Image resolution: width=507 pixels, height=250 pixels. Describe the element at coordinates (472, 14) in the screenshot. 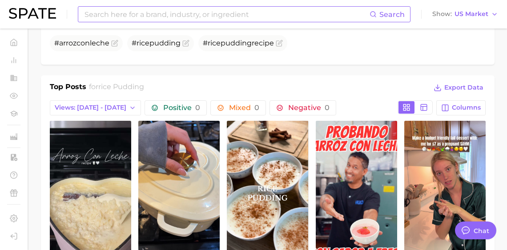

I see `span: US Market` at that location.